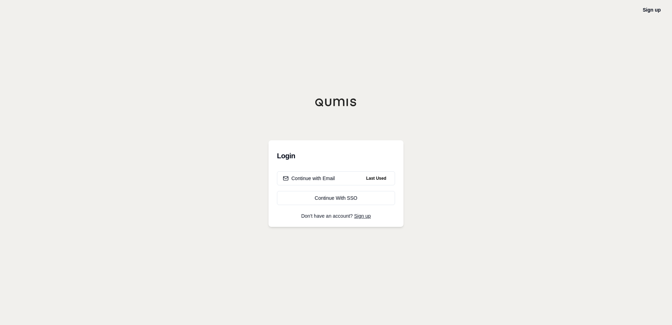 The image size is (672, 325). Describe the element at coordinates (336, 216) in the screenshot. I see `p: Don't have an account?` at that location.